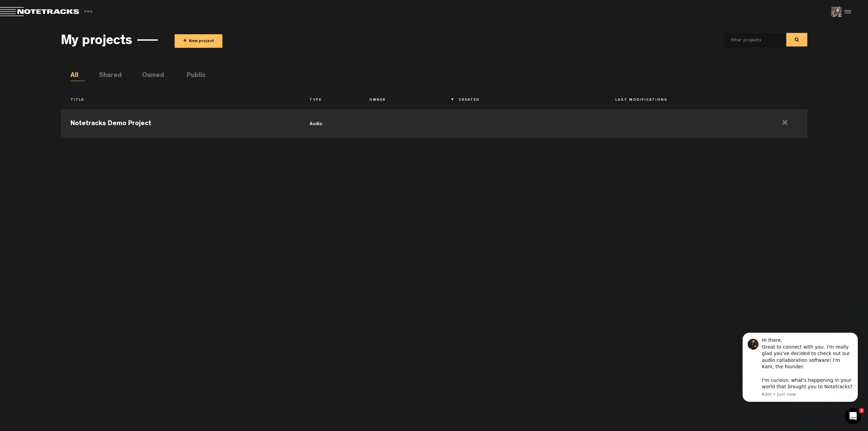 The width and height of the screenshot is (868, 431). What do you see at coordinates (329, 100) in the screenshot?
I see `th: Type` at bounding box center [329, 100].